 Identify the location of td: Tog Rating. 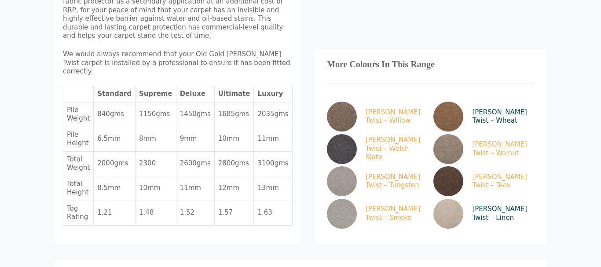
(78, 214).